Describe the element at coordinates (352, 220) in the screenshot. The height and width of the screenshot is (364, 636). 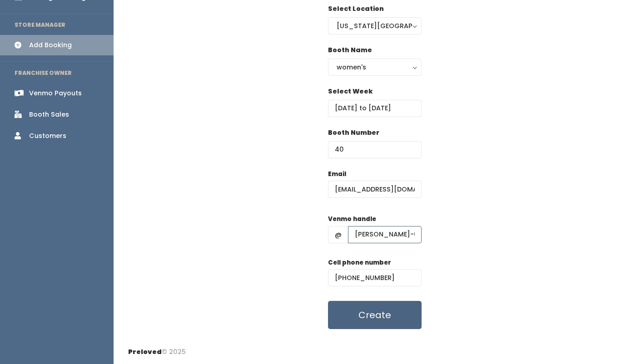
I see `label: Venmo handle` at that location.